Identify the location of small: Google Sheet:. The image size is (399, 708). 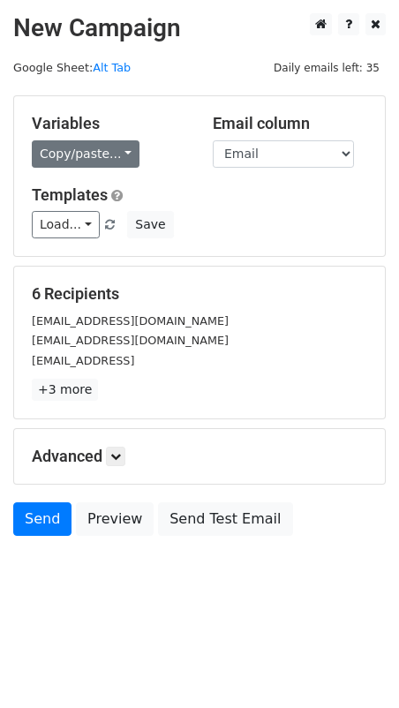
(71, 67).